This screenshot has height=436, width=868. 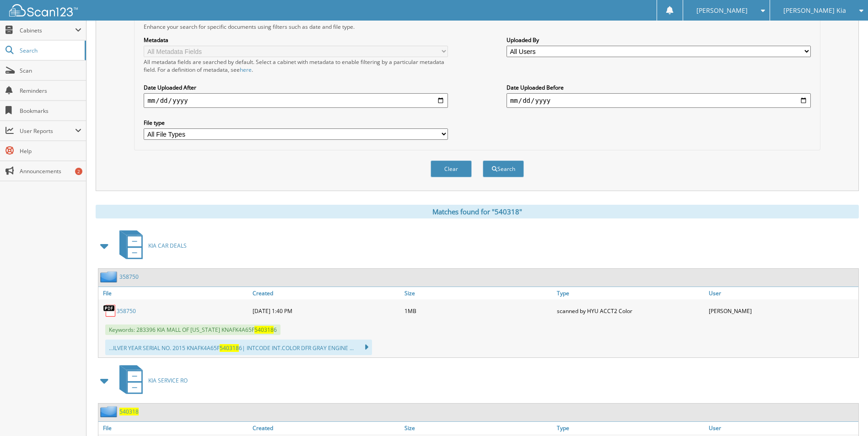 What do you see at coordinates (47, 130) in the screenshot?
I see `span: User Reports` at bounding box center [47, 130].